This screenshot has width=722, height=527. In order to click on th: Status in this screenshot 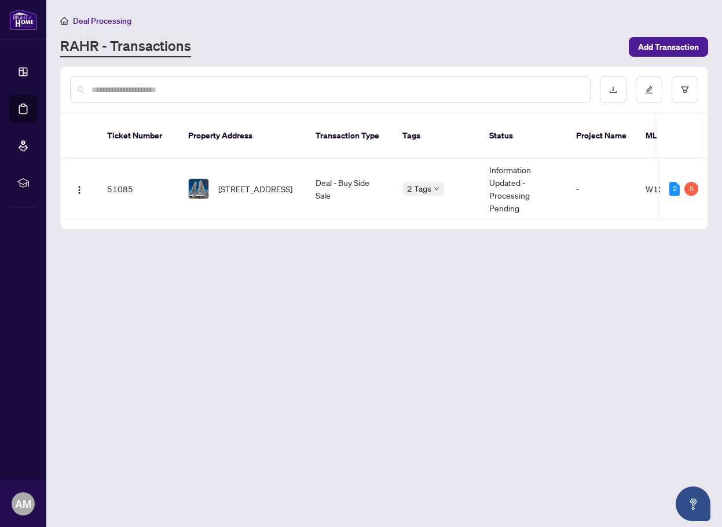, I will do `click(523, 136)`.